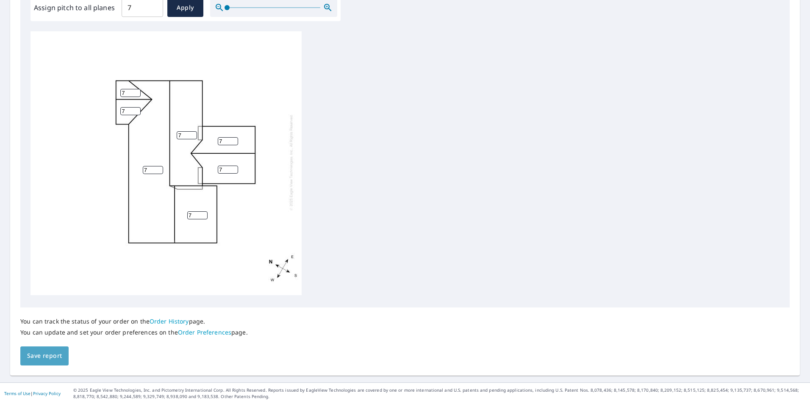  I want to click on a: Privacy Policy, so click(47, 394).